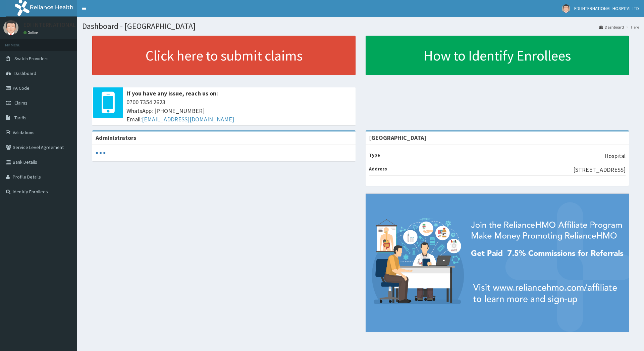  Describe the element at coordinates (25, 73) in the screenshot. I see `span: Dashboard` at that location.